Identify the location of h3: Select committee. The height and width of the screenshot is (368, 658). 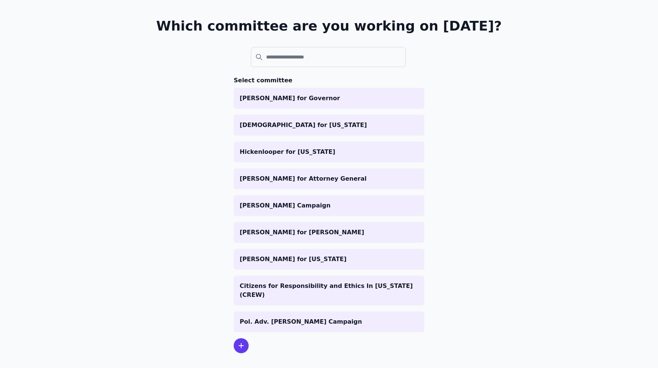
(329, 80).